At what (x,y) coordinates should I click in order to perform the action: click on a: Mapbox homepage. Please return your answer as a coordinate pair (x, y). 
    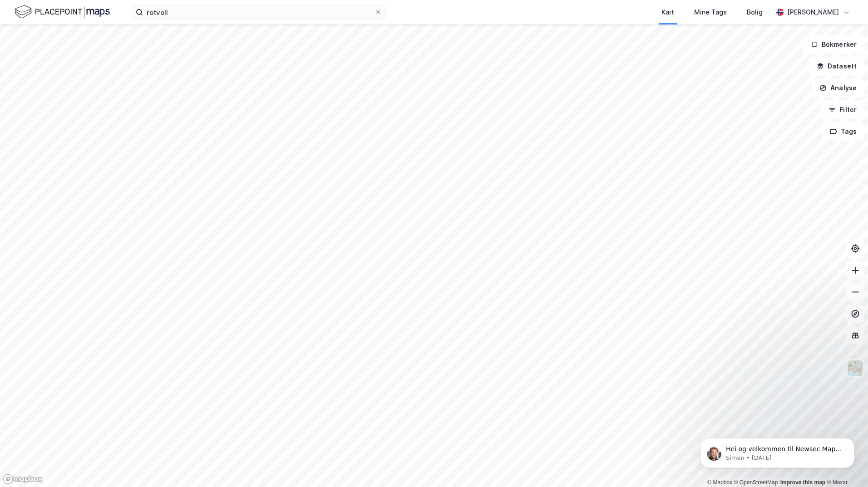
    Looking at the image, I should click on (23, 478).